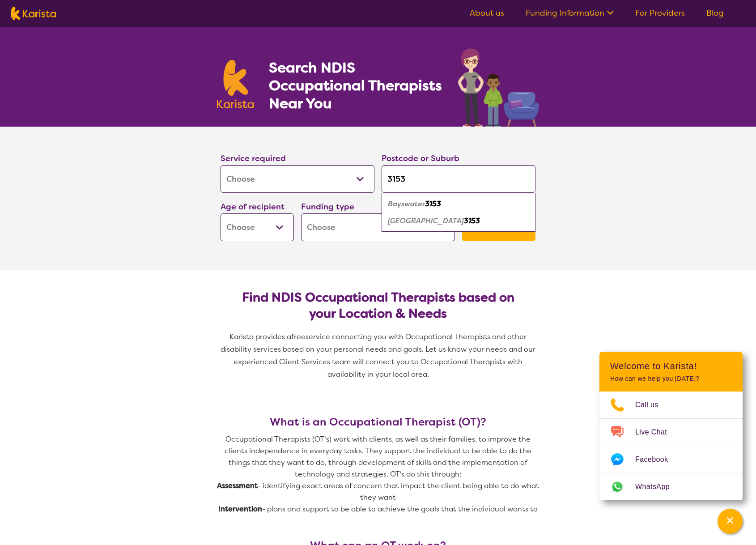 The width and height of the screenshot is (756, 545). What do you see at coordinates (252, 207) in the screenshot?
I see `label: Age of recipient` at bounding box center [252, 207].